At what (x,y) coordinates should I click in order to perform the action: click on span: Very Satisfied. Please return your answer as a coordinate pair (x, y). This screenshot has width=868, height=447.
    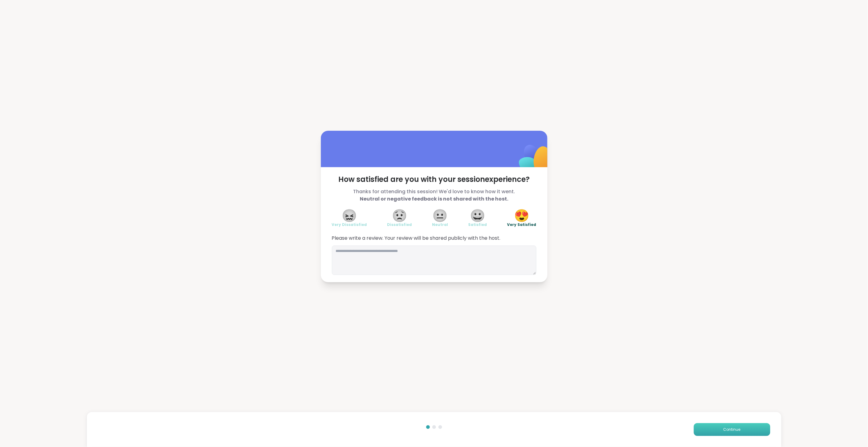
    Looking at the image, I should click on (522, 225).